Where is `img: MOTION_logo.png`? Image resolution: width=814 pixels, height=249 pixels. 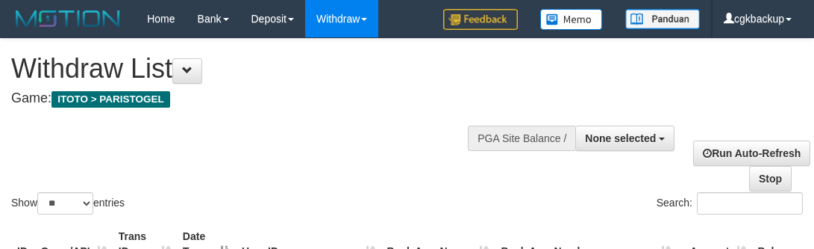 img: MOTION_logo.png is located at coordinates (68, 19).